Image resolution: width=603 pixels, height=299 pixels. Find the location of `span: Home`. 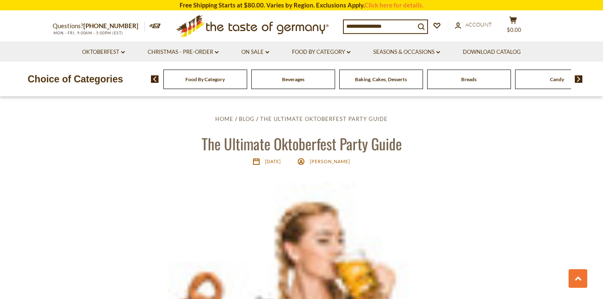

span: Home is located at coordinates (224, 119).